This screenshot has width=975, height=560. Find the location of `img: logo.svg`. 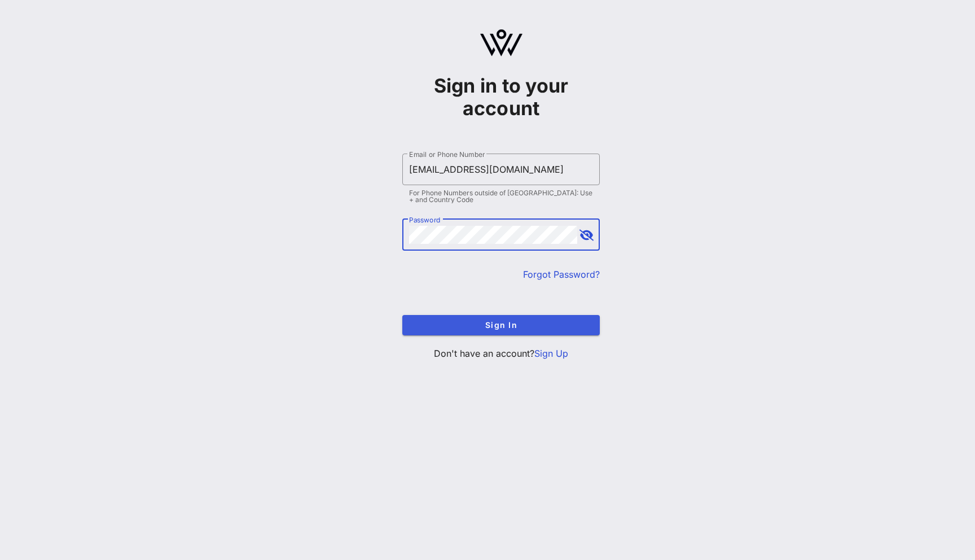

img: logo.svg is located at coordinates (501, 42).